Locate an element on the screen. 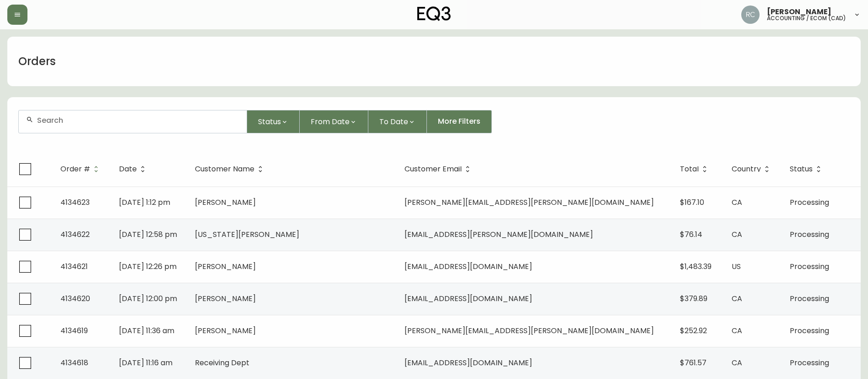 This screenshot has width=868, height=379. button: More Filters is located at coordinates (459, 121).